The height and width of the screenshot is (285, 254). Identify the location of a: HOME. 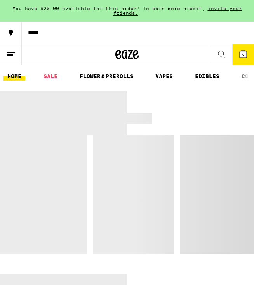
(14, 76).